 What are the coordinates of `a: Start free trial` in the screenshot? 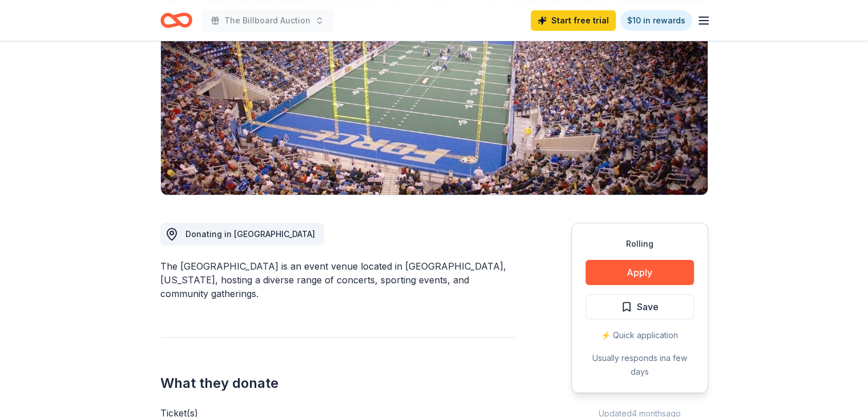 It's located at (573, 21).